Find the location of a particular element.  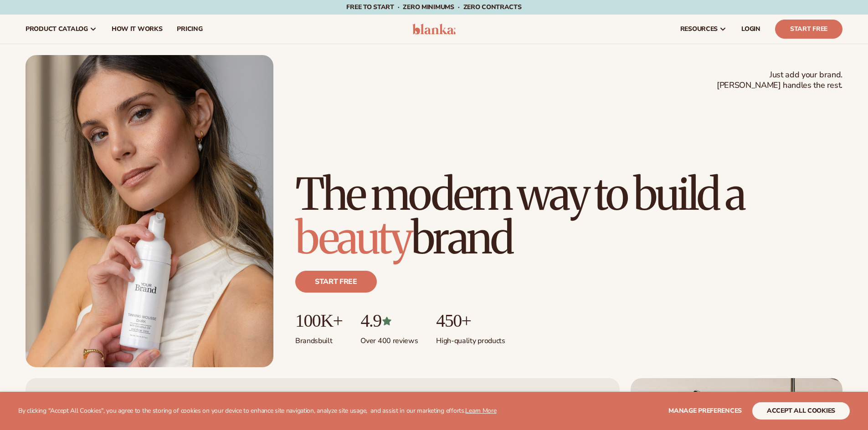

img: logo is located at coordinates (434, 29).